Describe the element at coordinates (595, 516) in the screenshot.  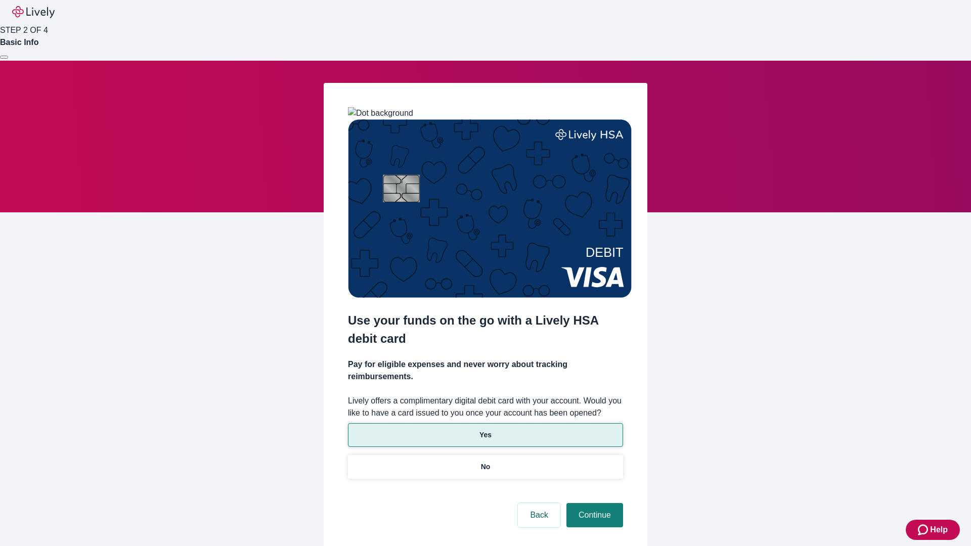
I see `button: Continue` at that location.